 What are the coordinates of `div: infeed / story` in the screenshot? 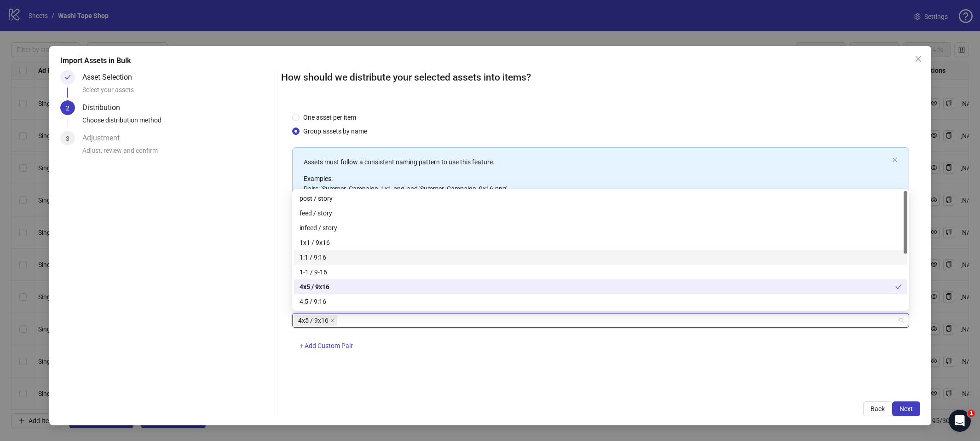 It's located at (600, 228).